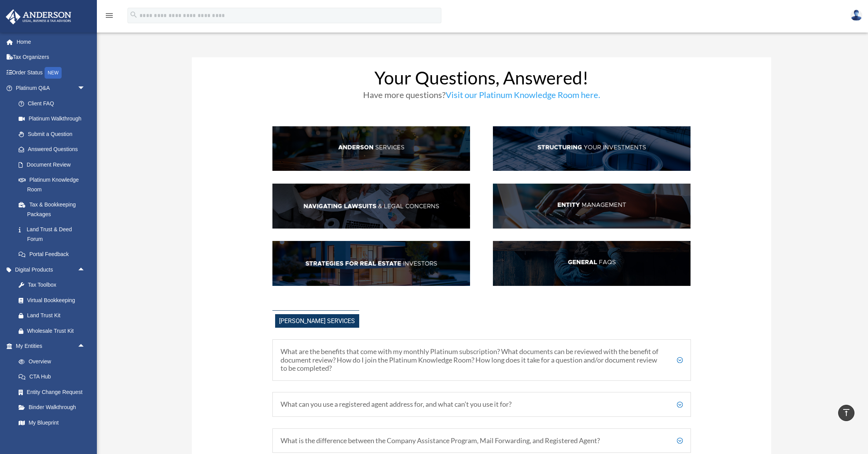 This screenshot has height=454, width=868. I want to click on a: menu, so click(110, 17).